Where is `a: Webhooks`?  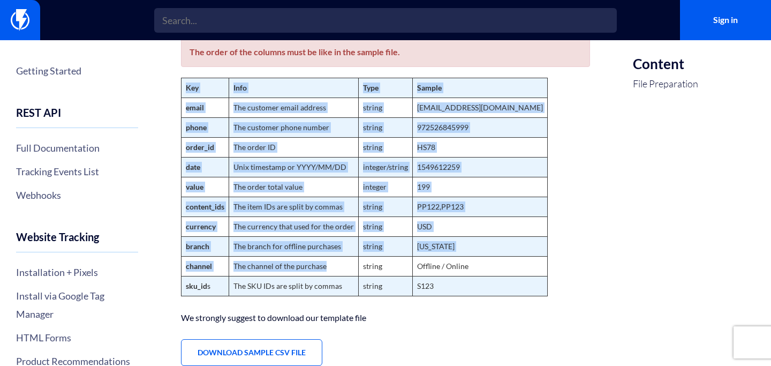 a: Webhooks is located at coordinates (77, 195).